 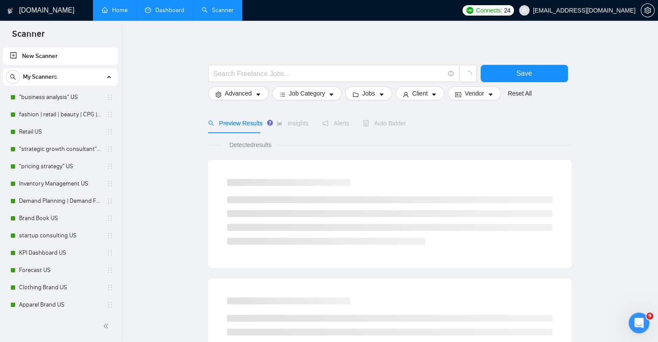 I want to click on span: Job Category, so click(x=307, y=94).